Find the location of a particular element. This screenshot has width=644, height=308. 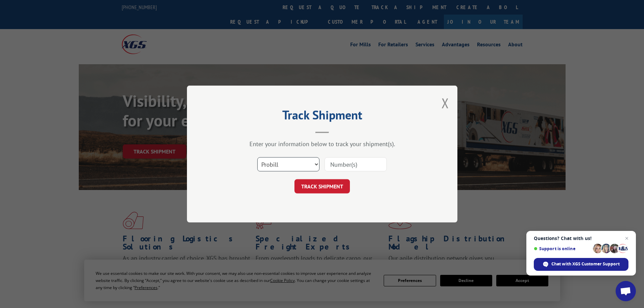

div: Enter your information below to track your shipment(s). is located at coordinates (322, 144).